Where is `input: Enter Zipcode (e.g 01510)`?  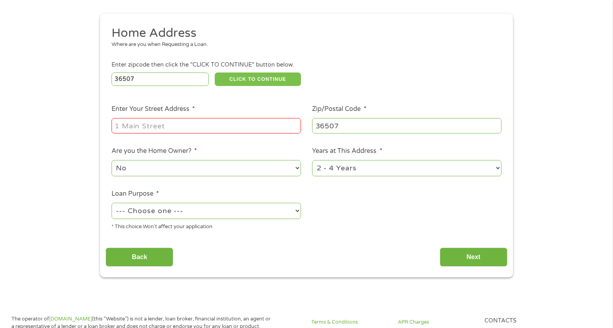
input: Enter Zipcode (e.g 01510) is located at coordinates (160, 79).